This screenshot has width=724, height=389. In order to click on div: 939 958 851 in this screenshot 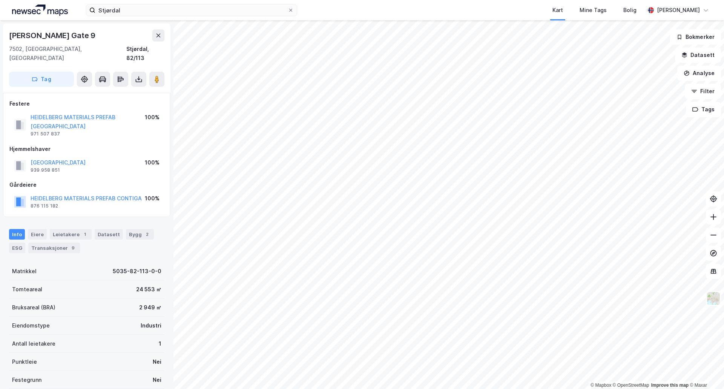, I will do `click(45, 170)`.